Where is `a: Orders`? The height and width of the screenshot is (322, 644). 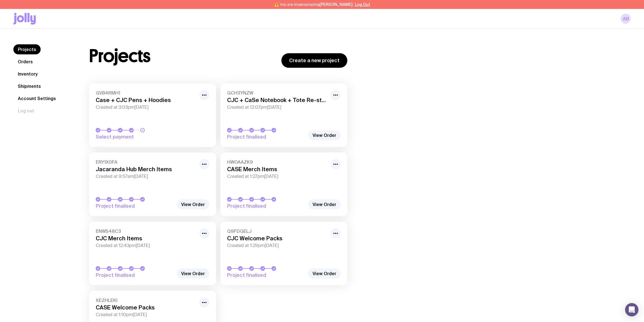
a: Orders is located at coordinates (25, 61).